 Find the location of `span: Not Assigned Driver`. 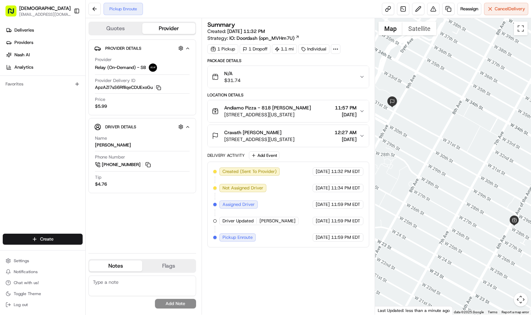

span: Not Assigned Driver is located at coordinates (243, 188).